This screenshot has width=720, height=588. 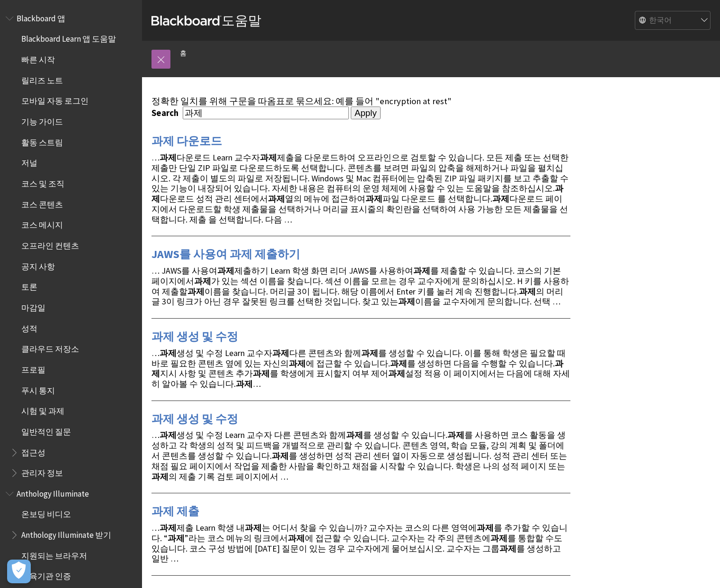 I want to click on span: 릴리즈 노트, so click(x=42, y=78).